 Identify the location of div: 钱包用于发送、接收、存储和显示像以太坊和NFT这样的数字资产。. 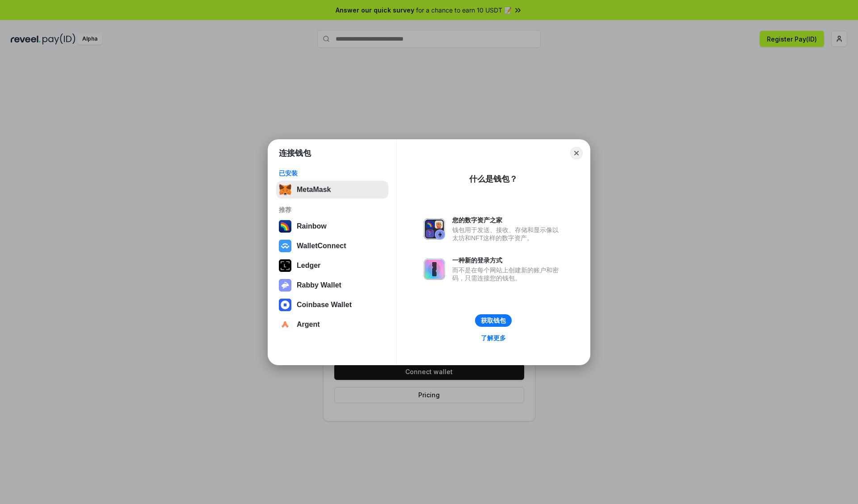
(507, 234).